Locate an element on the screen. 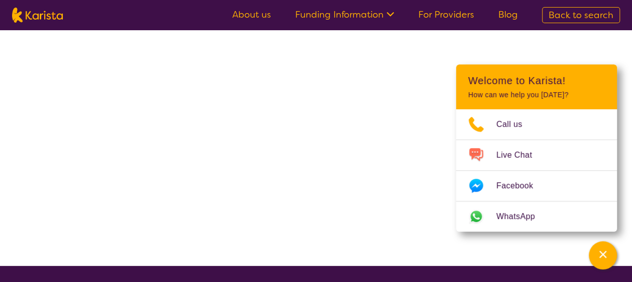 This screenshot has width=632, height=282. a: Web link opens in a new tab. is located at coordinates (536, 216).